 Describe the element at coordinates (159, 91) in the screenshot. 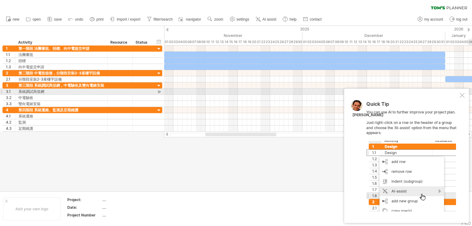

I see `div: scroll to activity` at that location.